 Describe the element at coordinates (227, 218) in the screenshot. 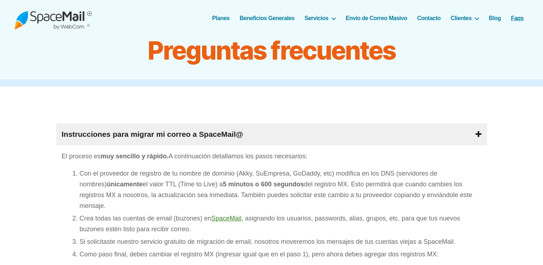

I see `a: SpaceMail` at that location.